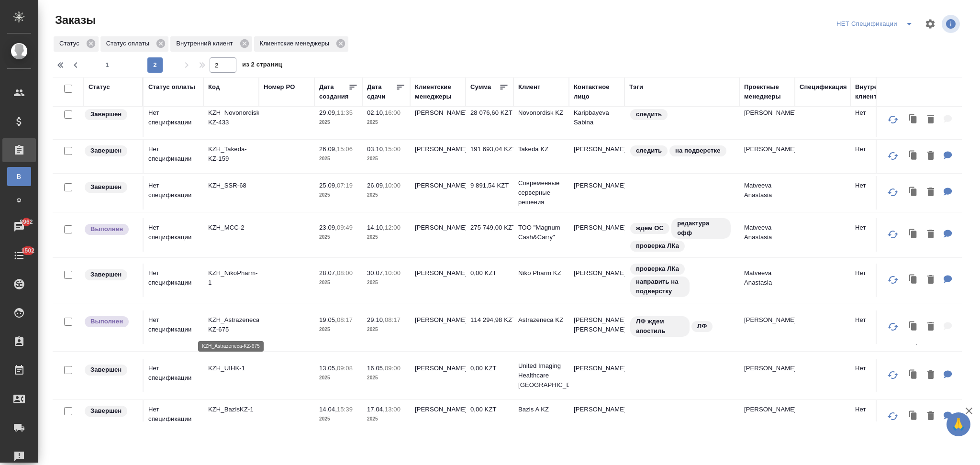  I want to click on p: Статус оплаты, so click(130, 44).